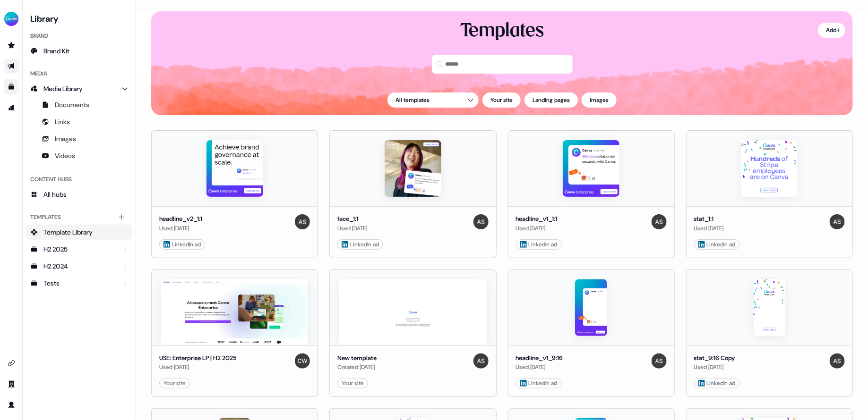  I want to click on a: Template Library, so click(79, 233).